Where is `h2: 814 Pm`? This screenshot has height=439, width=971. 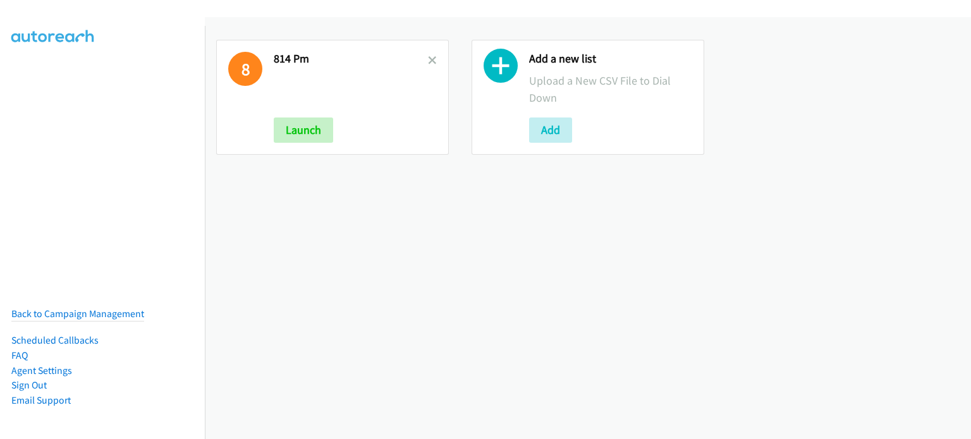
h2: 814 Pm is located at coordinates (351, 59).